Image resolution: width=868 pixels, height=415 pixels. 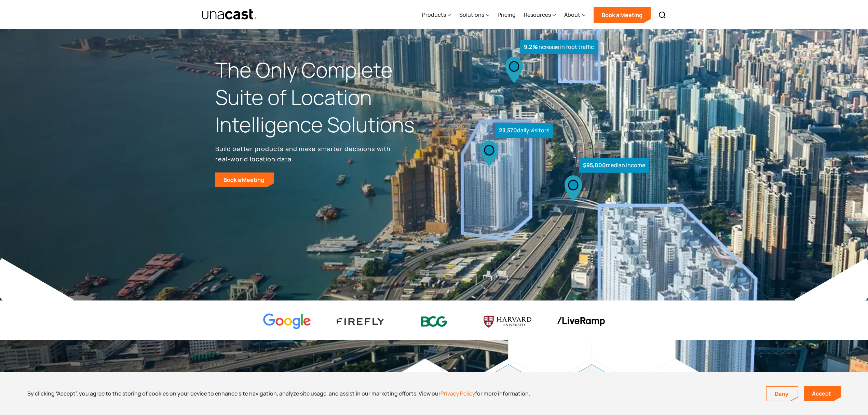 What do you see at coordinates (508, 130) in the screenshot?
I see `strong: 23,570` at bounding box center [508, 130].